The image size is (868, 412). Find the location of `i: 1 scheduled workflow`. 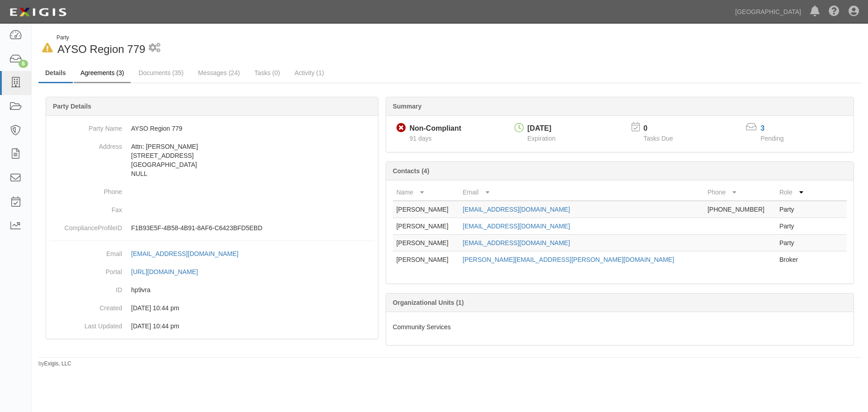

i: 1 scheduled workflow is located at coordinates (155, 48).